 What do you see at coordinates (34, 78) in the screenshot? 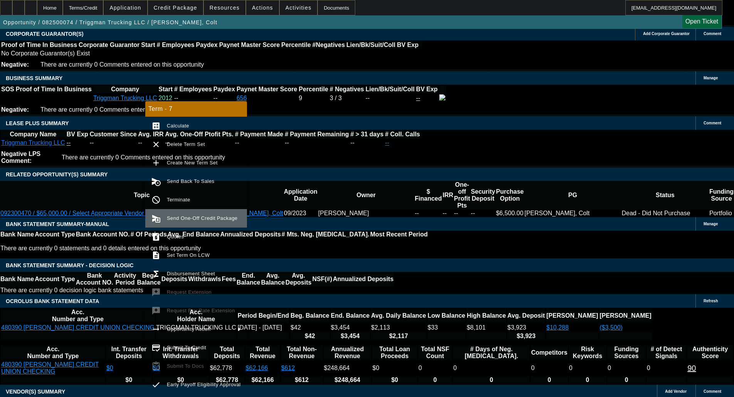
I see `span: BUSINESS SUMMARY` at bounding box center [34, 78].